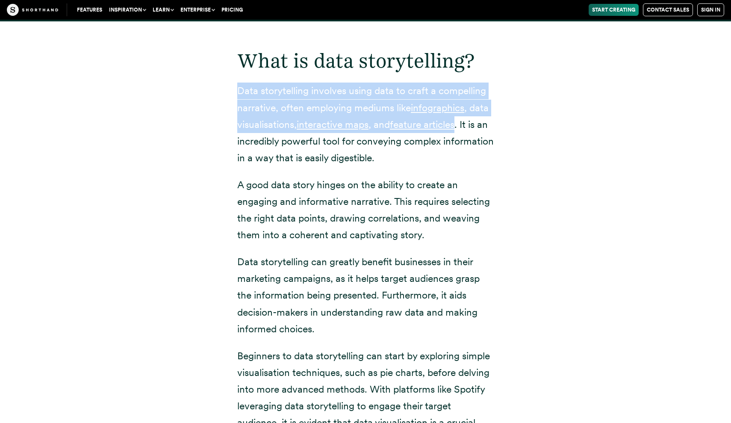  What do you see at coordinates (232, 10) in the screenshot?
I see `a: Pricing` at bounding box center [232, 10].